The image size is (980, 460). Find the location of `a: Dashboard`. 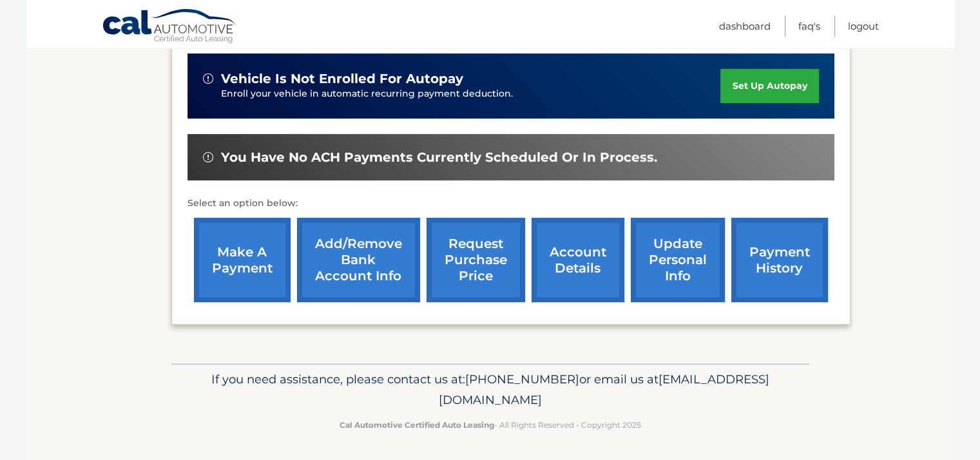

a: Dashboard is located at coordinates (745, 26).